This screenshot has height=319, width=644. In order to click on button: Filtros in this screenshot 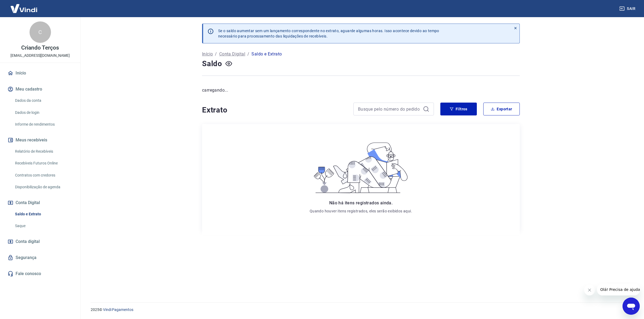, I will do `click(459, 109)`.